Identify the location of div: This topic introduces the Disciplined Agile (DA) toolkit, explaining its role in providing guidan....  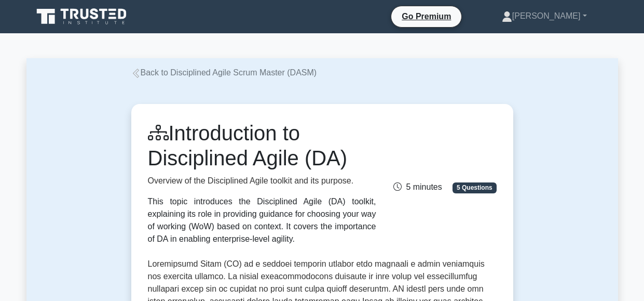
(262, 220).